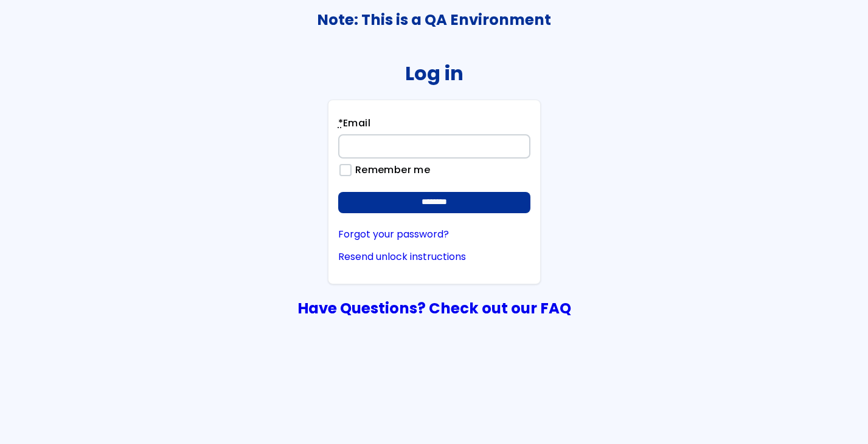 The height and width of the screenshot is (444, 868). Describe the element at coordinates (434, 308) in the screenshot. I see `a: Have Questions? Check out our FAQ` at that location.